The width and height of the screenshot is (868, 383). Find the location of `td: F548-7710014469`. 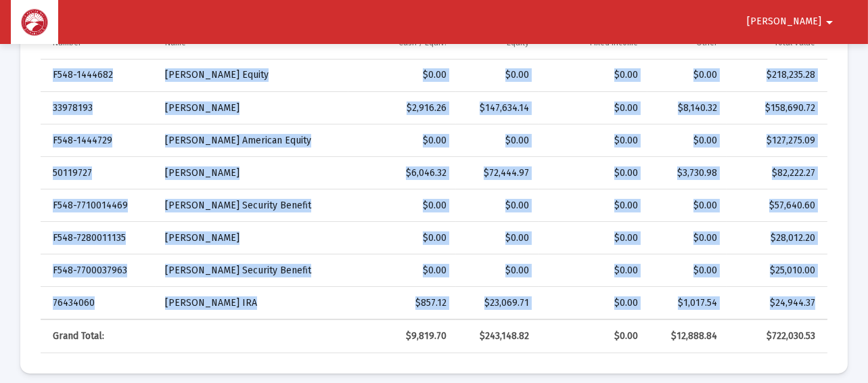

td: F548-7710014469 is located at coordinates (98, 206).